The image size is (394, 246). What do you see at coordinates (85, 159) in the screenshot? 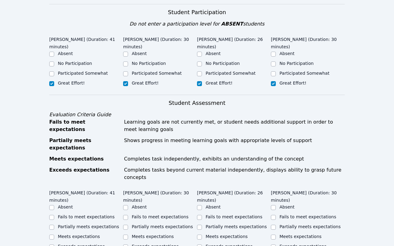
I see `div: Meets expectations` at bounding box center [85, 159].